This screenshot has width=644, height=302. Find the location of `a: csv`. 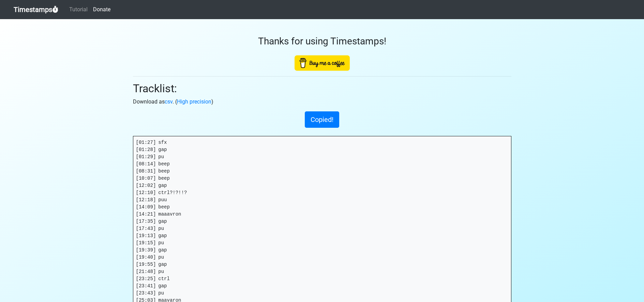

a: csv is located at coordinates (168, 102).